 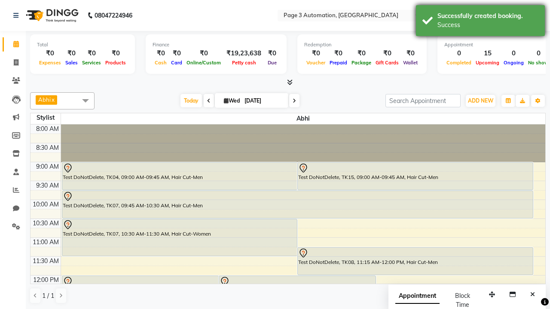 I want to click on span: Wallet, so click(x=410, y=63).